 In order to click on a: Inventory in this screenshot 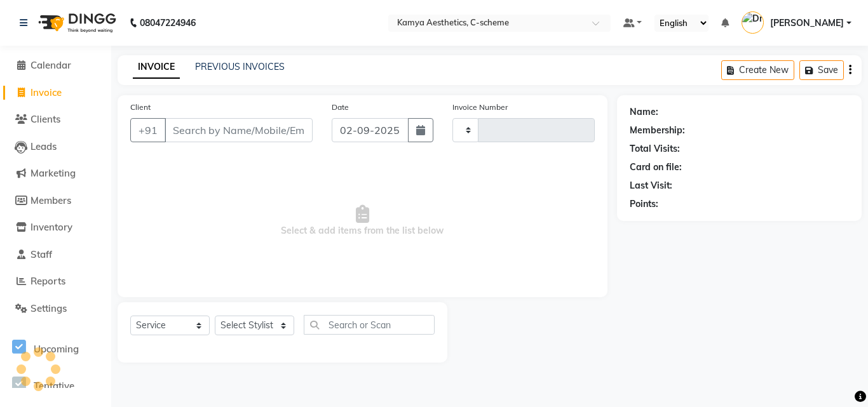, I will do `click(55, 228)`.